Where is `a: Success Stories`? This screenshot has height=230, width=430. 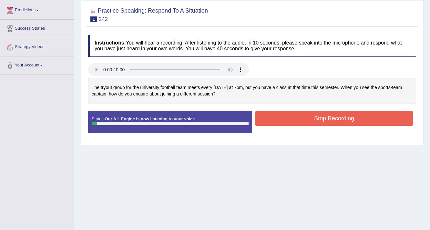
a: Success Stories is located at coordinates (37, 28).